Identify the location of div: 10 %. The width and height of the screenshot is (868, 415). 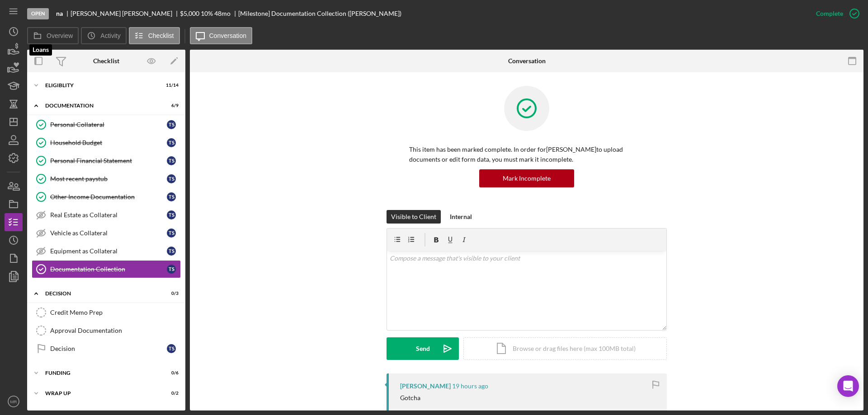
(207, 13).